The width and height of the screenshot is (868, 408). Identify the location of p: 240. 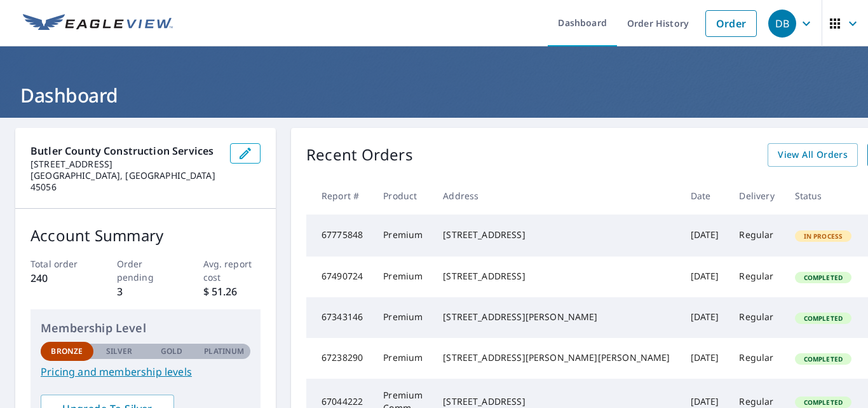
(59, 278).